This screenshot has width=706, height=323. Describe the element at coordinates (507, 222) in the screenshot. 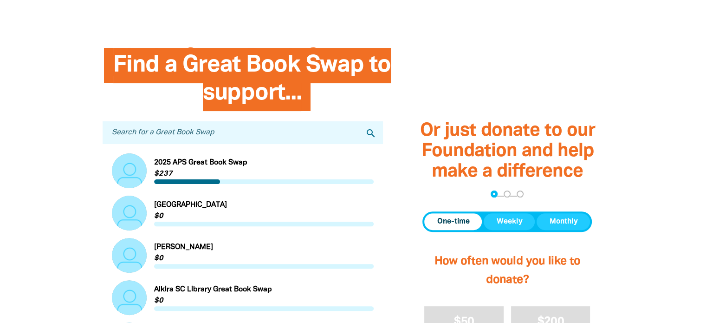

I see `div: Donation frequency` at that location.